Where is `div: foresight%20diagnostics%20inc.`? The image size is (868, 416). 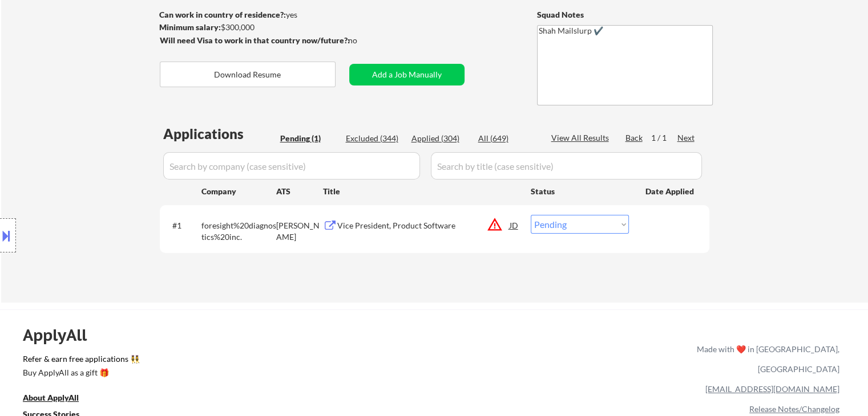 div: foresight%20diagnostics%20inc. is located at coordinates (238, 231).